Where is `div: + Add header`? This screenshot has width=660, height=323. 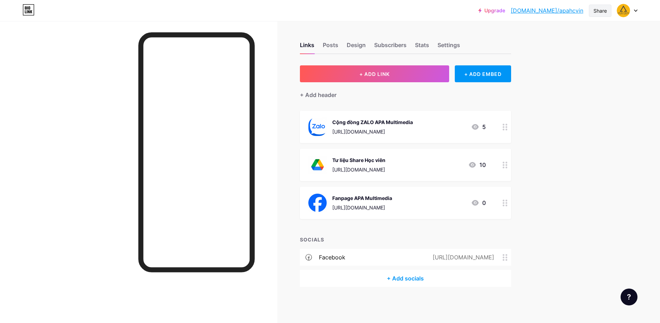
div: + Add header is located at coordinates (318, 95).